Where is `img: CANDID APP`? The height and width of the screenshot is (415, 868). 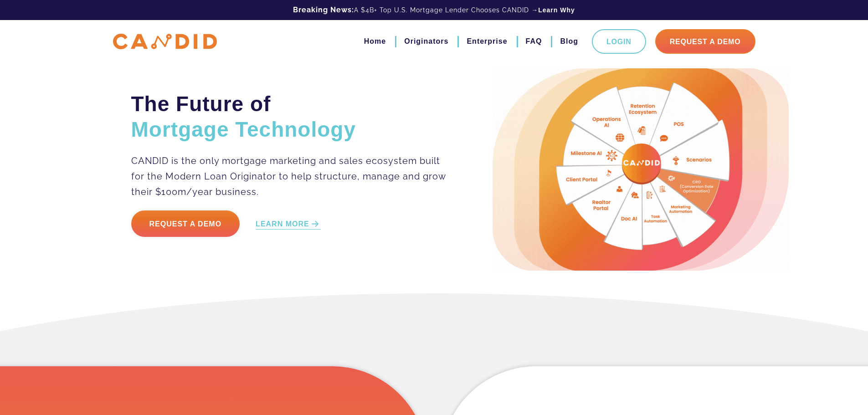 img: CANDID APP is located at coordinates (165, 41).